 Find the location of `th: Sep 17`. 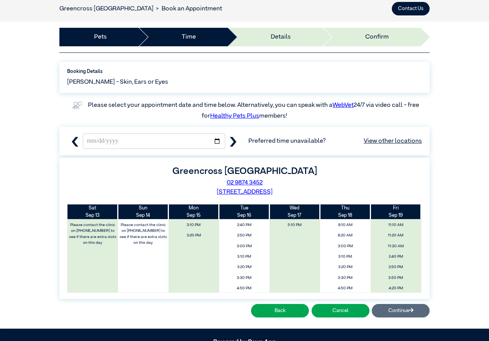

th: Sep 17 is located at coordinates (294, 212).